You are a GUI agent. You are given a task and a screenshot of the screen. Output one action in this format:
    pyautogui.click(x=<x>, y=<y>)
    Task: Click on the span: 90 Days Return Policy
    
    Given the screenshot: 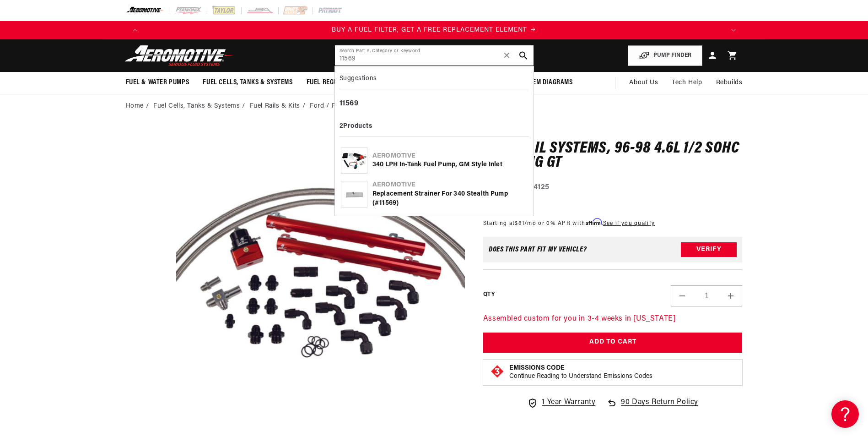 What is the action you would take?
    pyautogui.click(x=659, y=407)
    